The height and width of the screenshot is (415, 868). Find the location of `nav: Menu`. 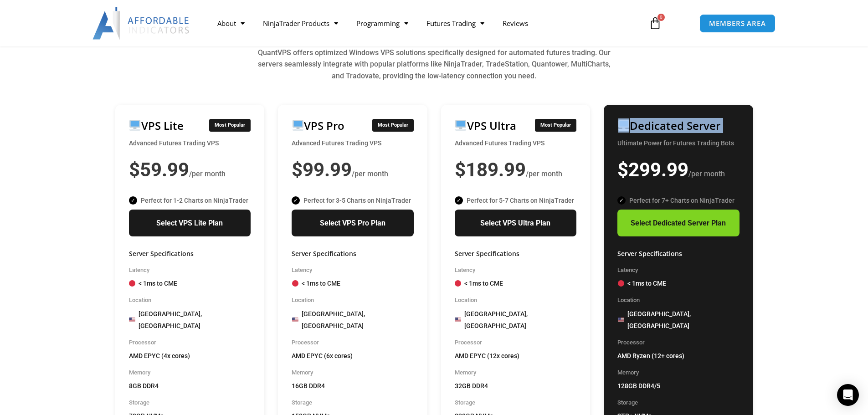

nav: Menu is located at coordinates (423, 23).